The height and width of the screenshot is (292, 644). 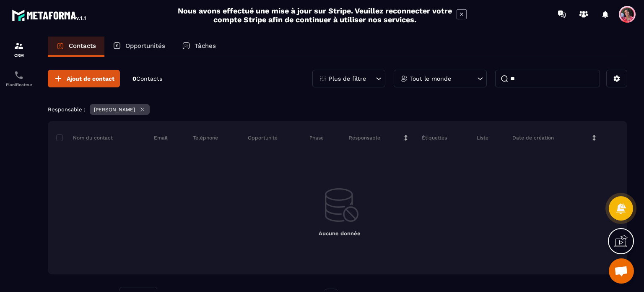 What do you see at coordinates (315, 15) in the screenshot?
I see `h2: Nous avons effectué une mise à jour sur Stripe. Veuillez reconnecter votre compte Stripe afin de ...` at bounding box center [315, 15].